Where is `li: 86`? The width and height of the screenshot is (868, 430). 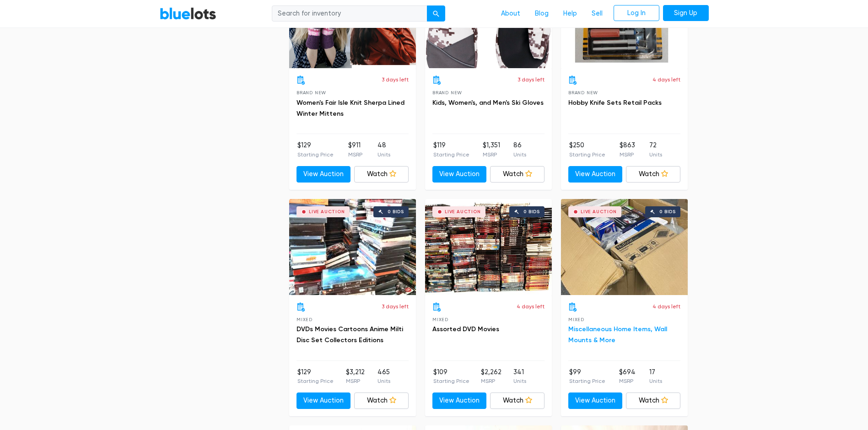
li: 86 is located at coordinates (520, 150).